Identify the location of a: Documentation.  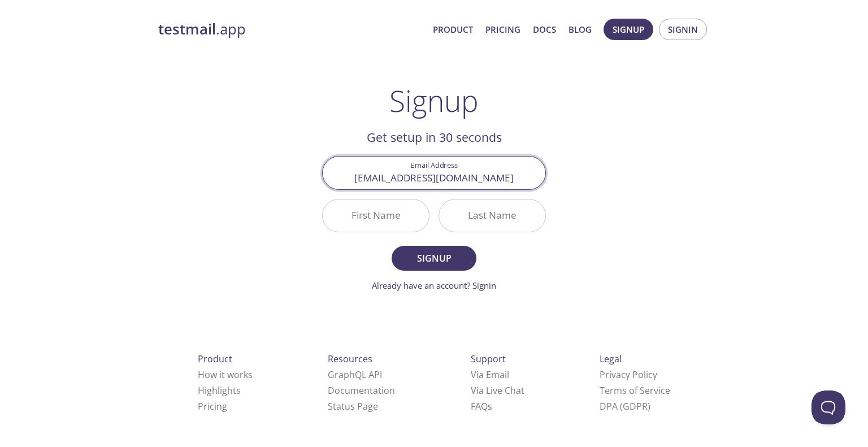
(361, 391).